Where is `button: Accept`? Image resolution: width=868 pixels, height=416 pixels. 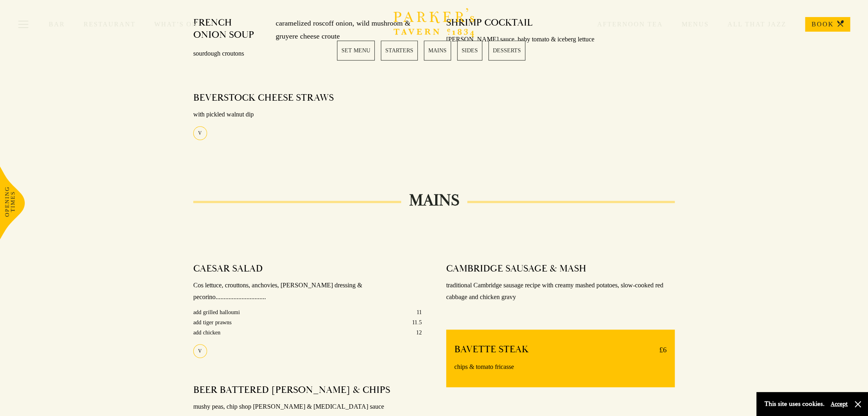 button: Accept is located at coordinates (839, 404).